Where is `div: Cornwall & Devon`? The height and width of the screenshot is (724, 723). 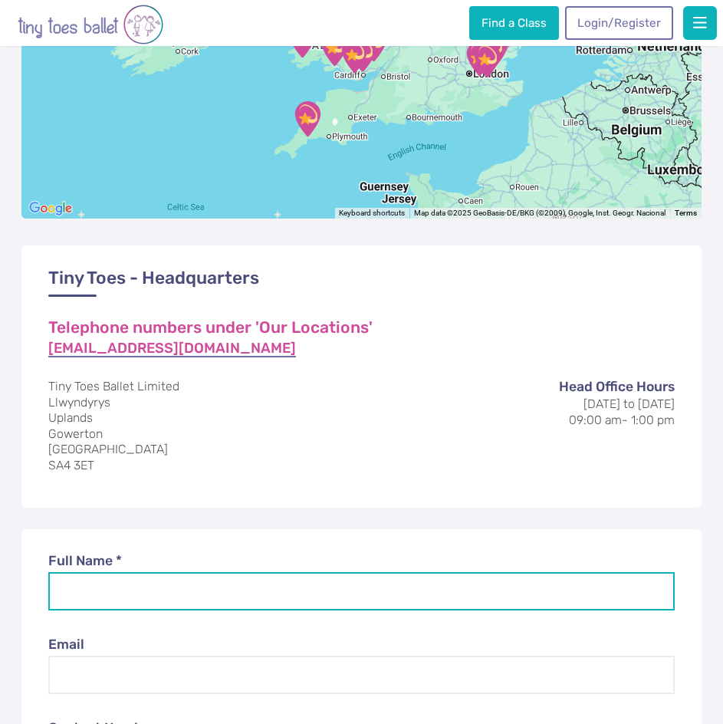
div: Cornwall & Devon is located at coordinates (307, 119).